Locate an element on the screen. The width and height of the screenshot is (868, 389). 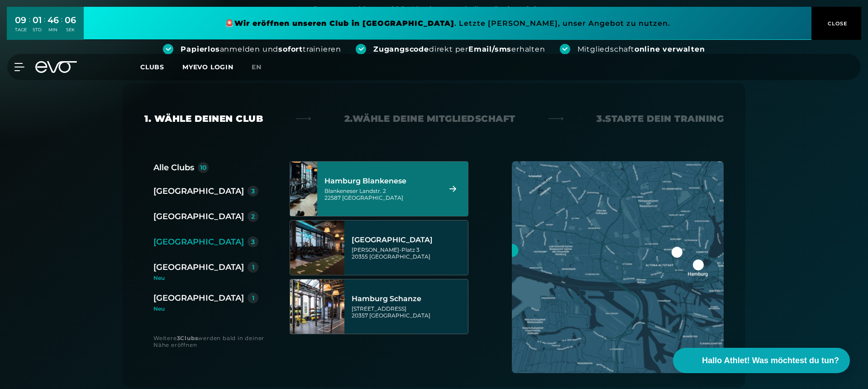
div: 01 is located at coordinates (37, 20).